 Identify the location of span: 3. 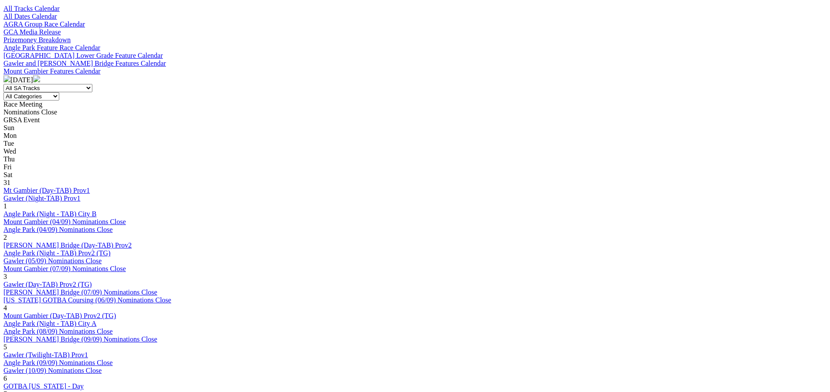
(5, 277).